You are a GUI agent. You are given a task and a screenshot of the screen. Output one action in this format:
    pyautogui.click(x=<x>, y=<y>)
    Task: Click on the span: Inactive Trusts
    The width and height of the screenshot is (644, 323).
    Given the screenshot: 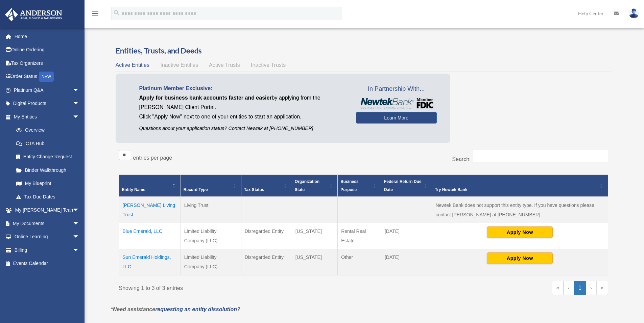 What is the action you would take?
    pyautogui.click(x=268, y=65)
    